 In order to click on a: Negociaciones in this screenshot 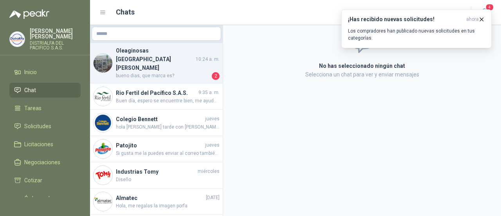, I will do `click(45, 162)`.